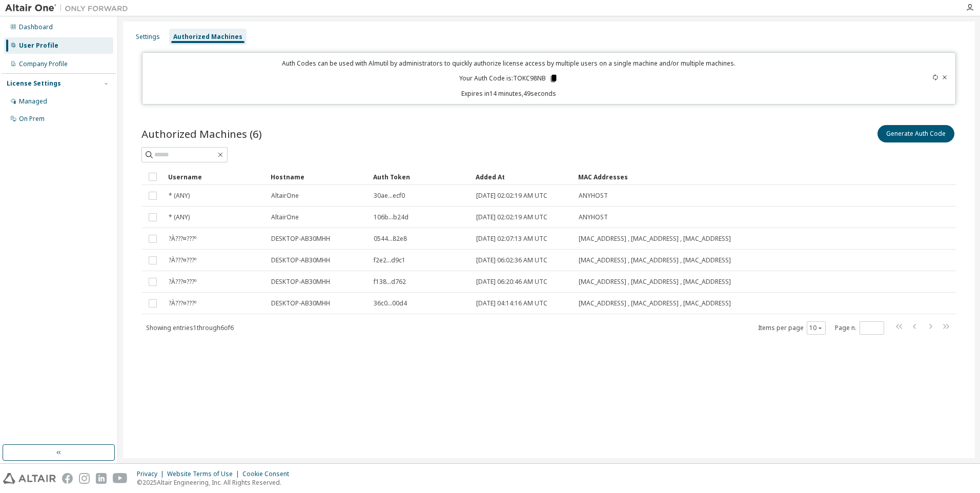  What do you see at coordinates (916, 133) in the screenshot?
I see `button: Generate Auth Code` at bounding box center [916, 133].